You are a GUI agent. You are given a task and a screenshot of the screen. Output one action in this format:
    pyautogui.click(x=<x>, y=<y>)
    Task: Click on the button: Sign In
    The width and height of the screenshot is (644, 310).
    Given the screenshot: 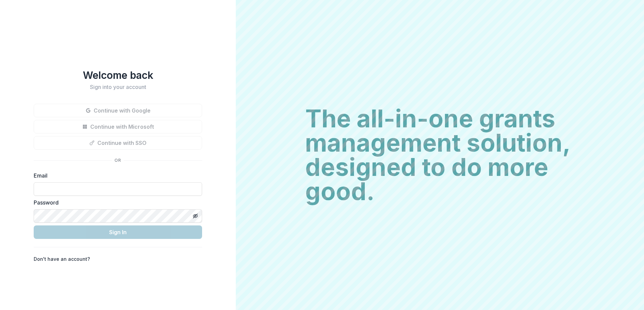 What is the action you would take?
    pyautogui.click(x=118, y=232)
    